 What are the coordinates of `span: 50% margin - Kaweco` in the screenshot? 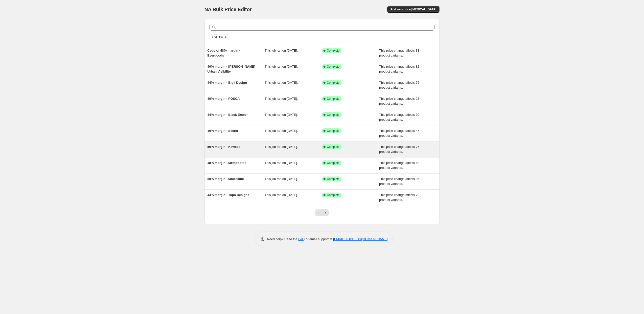 It's located at (224, 147).